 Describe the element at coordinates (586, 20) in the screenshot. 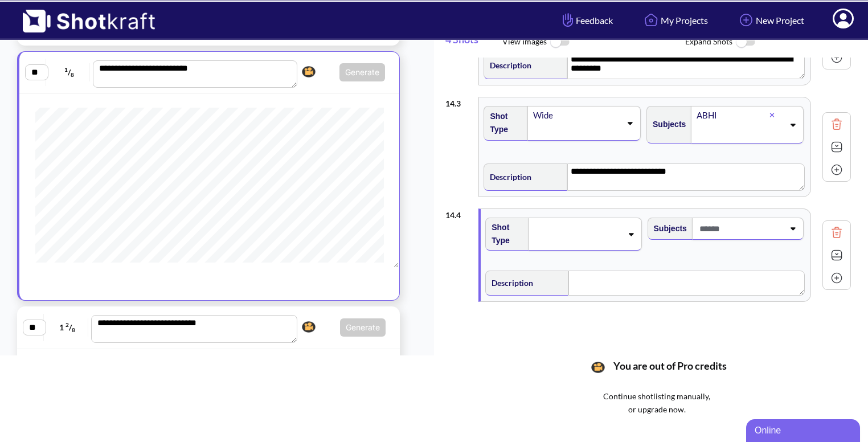

I see `span: Feedback` at that location.